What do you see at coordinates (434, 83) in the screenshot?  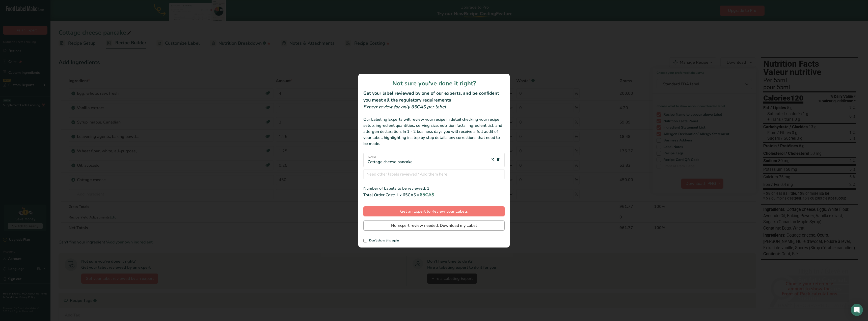 I see `h1: Not sure you've done it right?` at bounding box center [434, 83].